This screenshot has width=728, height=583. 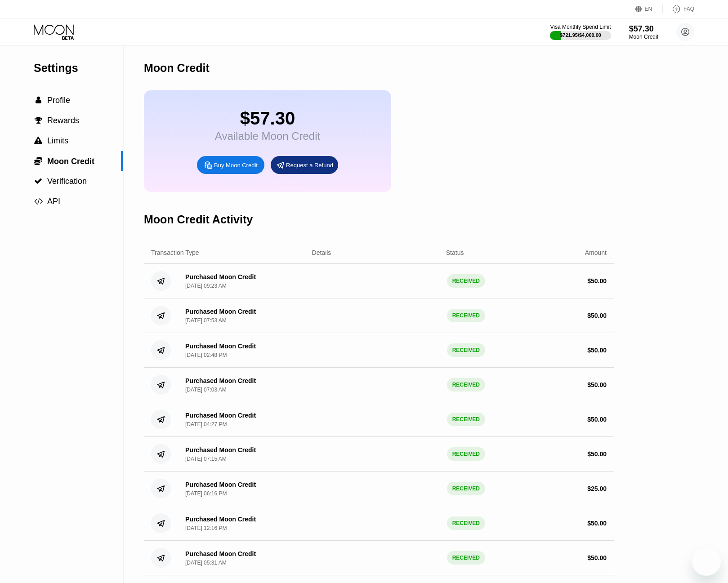 What do you see at coordinates (198, 219) in the screenshot?
I see `div: Moon Credit Activity` at bounding box center [198, 219].